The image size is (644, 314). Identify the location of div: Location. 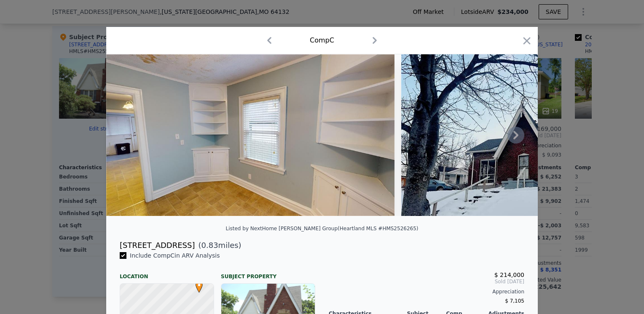
(167, 273).